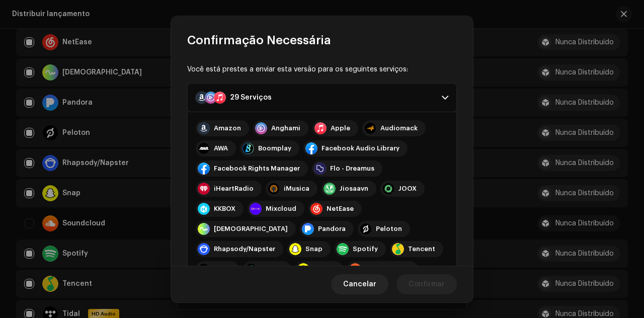  What do you see at coordinates (360, 284) in the screenshot?
I see `button: Cancelar` at bounding box center [360, 284].